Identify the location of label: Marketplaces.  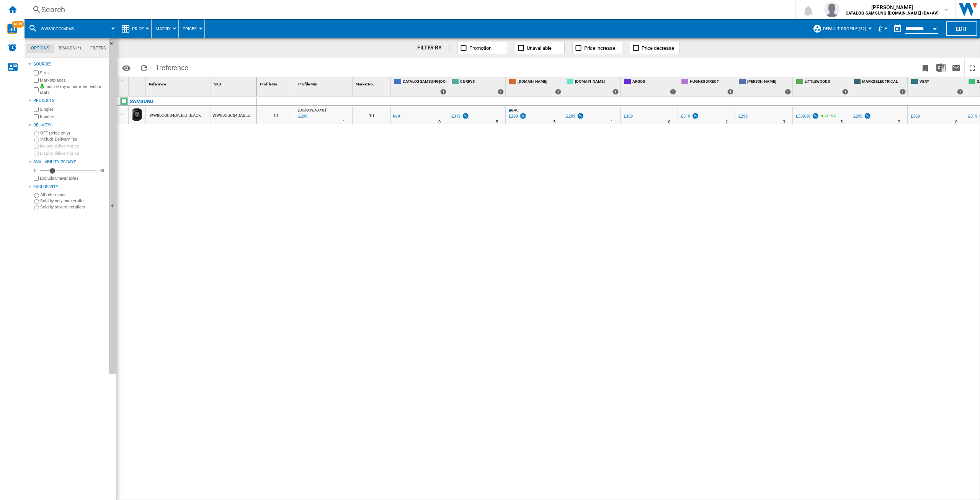
(73, 80).